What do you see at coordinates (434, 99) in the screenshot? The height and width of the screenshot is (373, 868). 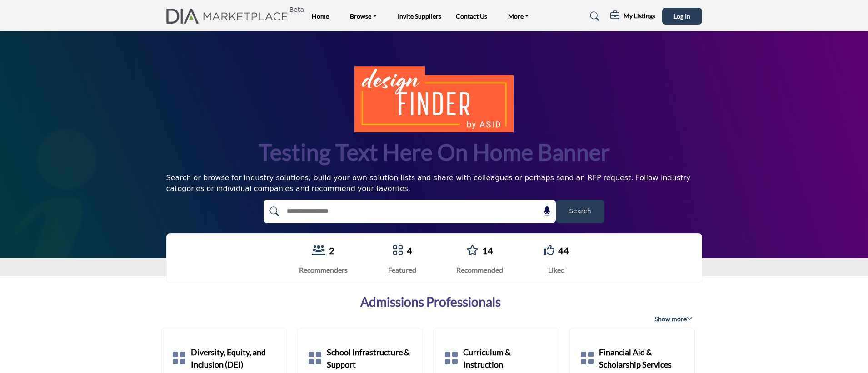 I see `img: image` at bounding box center [434, 99].